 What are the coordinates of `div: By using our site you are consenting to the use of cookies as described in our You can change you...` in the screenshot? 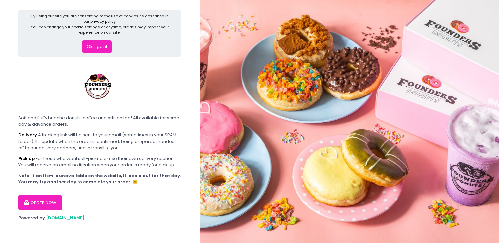 It's located at (100, 24).